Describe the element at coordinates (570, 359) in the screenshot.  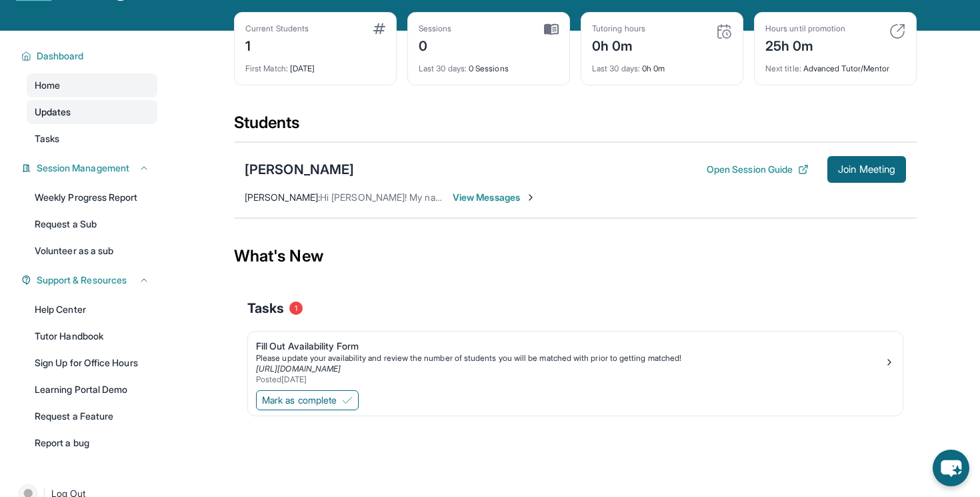
I see `div: Please update your availability and review the number of students you will be matched with prior ...` at that location.